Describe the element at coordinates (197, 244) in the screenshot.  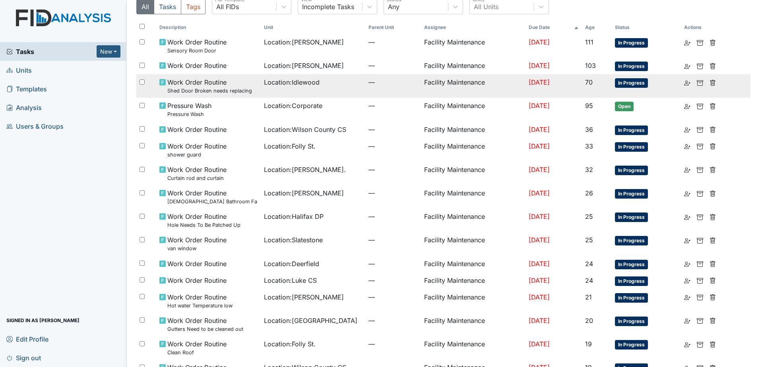
I see `span: Work Order Routine van window` at that location.